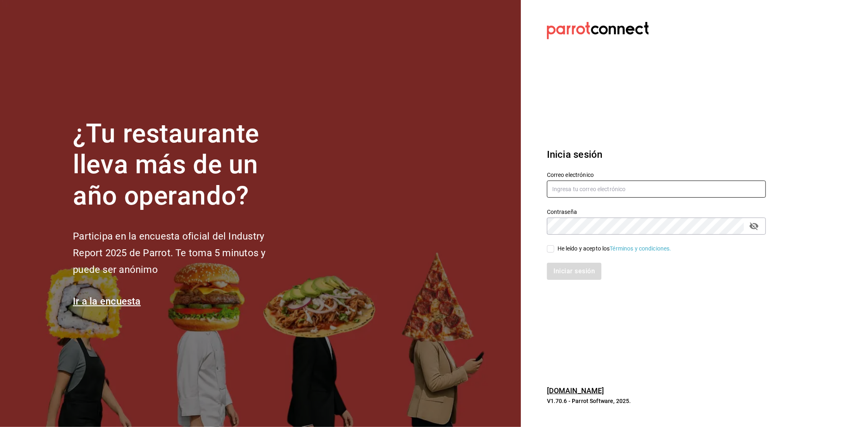 The height and width of the screenshot is (427, 868). Describe the element at coordinates (614, 249) in the screenshot. I see `div: He leído y acepto los` at that location.